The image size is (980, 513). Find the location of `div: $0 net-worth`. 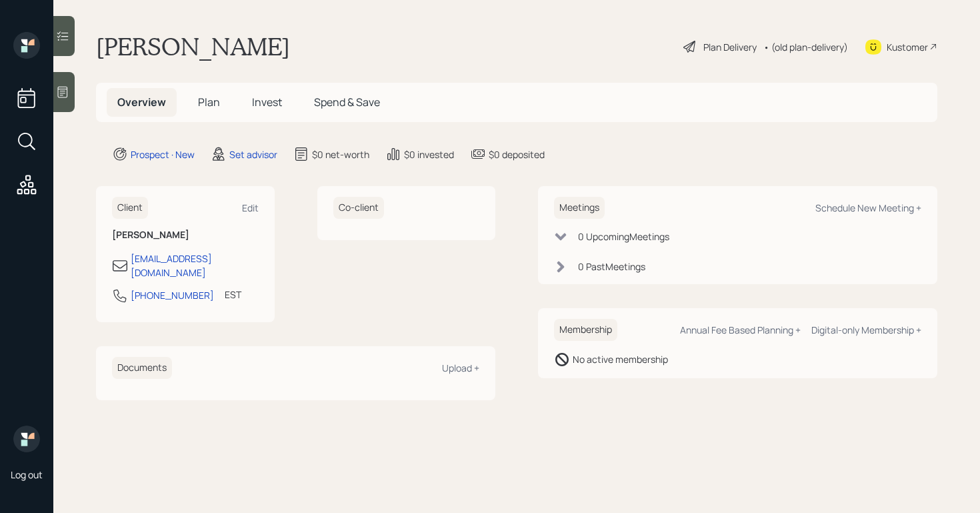

div: $0 net-worth is located at coordinates (341, 154).